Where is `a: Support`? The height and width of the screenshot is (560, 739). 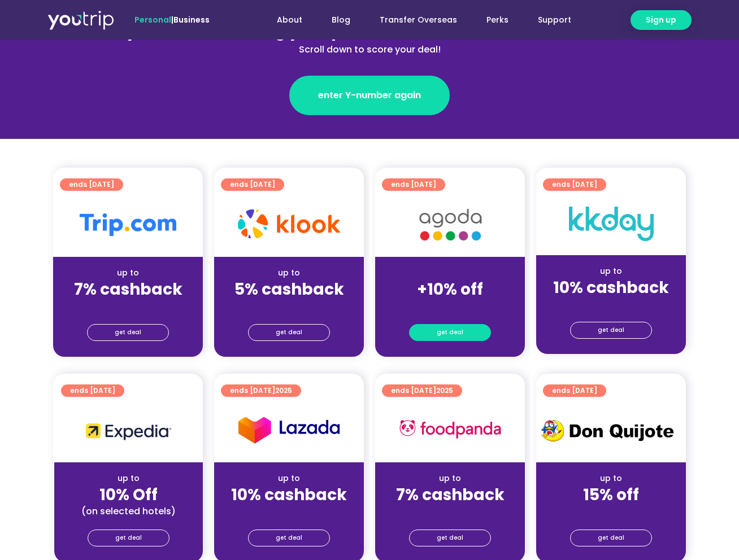 a: Support is located at coordinates (554, 19).